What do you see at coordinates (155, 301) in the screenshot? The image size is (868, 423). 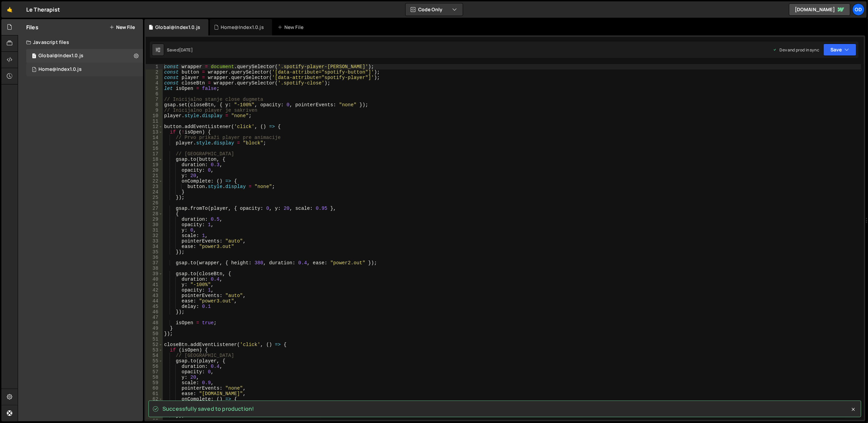 I see `div: 44` at bounding box center [155, 301].